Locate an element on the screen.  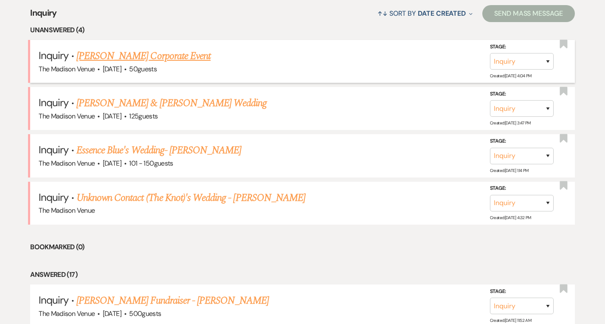
span: 101 - 150 guests is located at coordinates (151, 163).